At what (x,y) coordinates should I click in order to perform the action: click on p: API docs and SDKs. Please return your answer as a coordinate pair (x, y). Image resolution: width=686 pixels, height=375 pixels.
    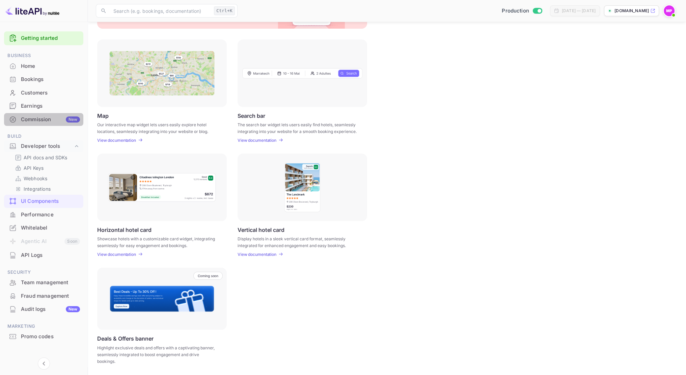
    Looking at the image, I should click on (46, 157).